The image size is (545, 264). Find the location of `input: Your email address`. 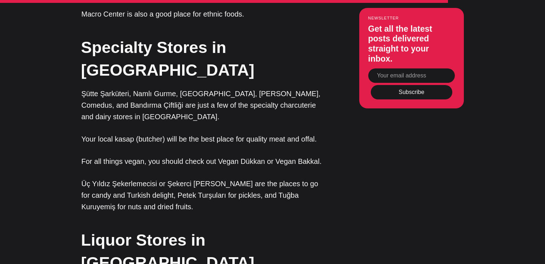

input: Your email address is located at coordinates (411, 76).